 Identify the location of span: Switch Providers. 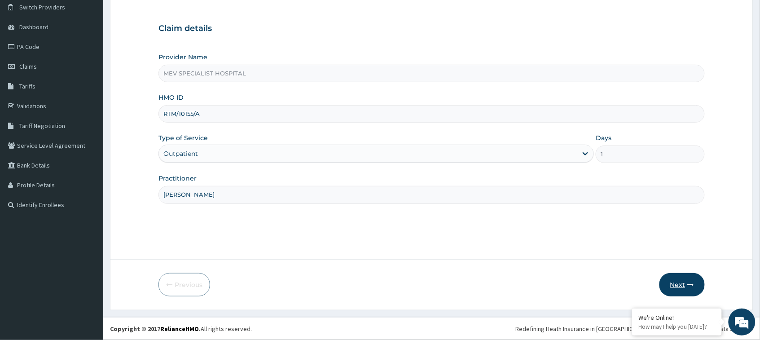
(42, 7).